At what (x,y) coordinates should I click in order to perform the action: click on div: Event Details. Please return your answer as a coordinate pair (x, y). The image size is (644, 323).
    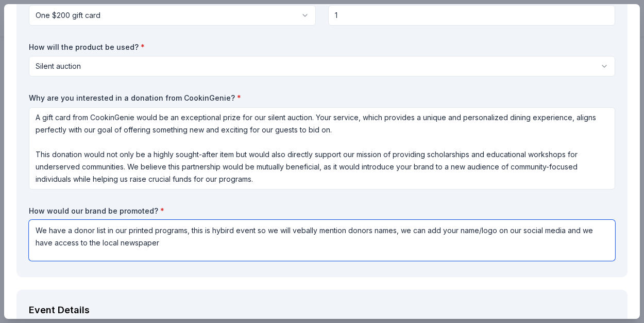
    Looking at the image, I should click on (322, 310).